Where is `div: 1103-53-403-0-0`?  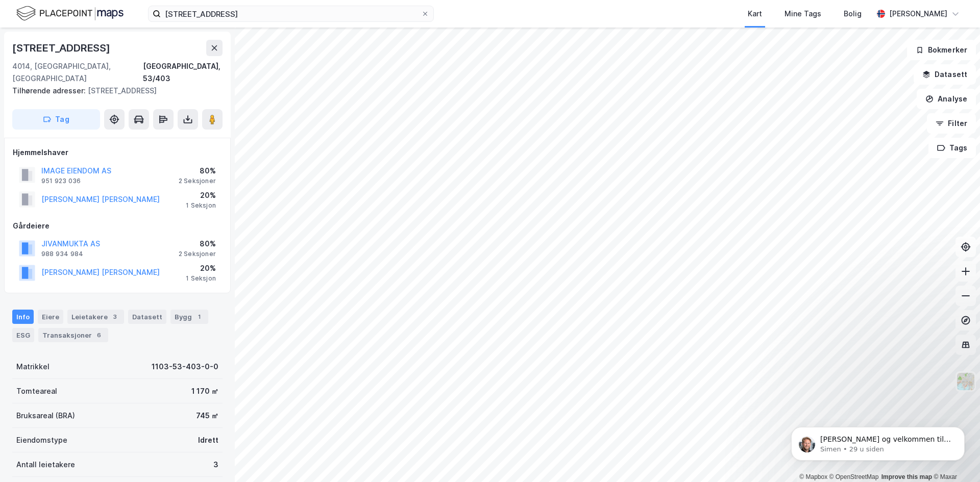 div: 1103-53-403-0-0 is located at coordinates (185, 366).